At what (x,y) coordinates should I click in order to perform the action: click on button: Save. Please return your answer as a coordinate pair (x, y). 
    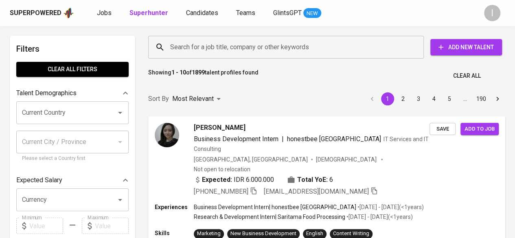
    Looking at the image, I should click on (442, 129).